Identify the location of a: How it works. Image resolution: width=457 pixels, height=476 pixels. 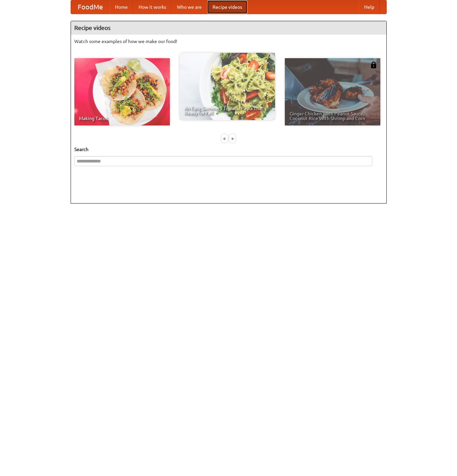
(152, 7).